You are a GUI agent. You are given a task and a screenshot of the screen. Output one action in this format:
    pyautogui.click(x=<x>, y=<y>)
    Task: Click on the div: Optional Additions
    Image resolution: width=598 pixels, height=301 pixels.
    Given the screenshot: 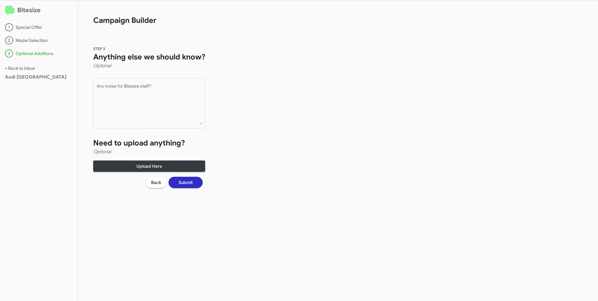 What is the action you would take?
    pyautogui.click(x=39, y=53)
    